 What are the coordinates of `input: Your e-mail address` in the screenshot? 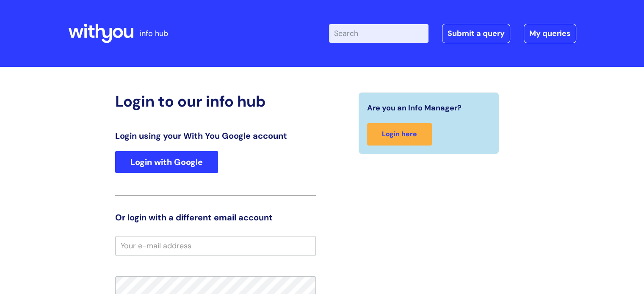 It's located at (216, 246).